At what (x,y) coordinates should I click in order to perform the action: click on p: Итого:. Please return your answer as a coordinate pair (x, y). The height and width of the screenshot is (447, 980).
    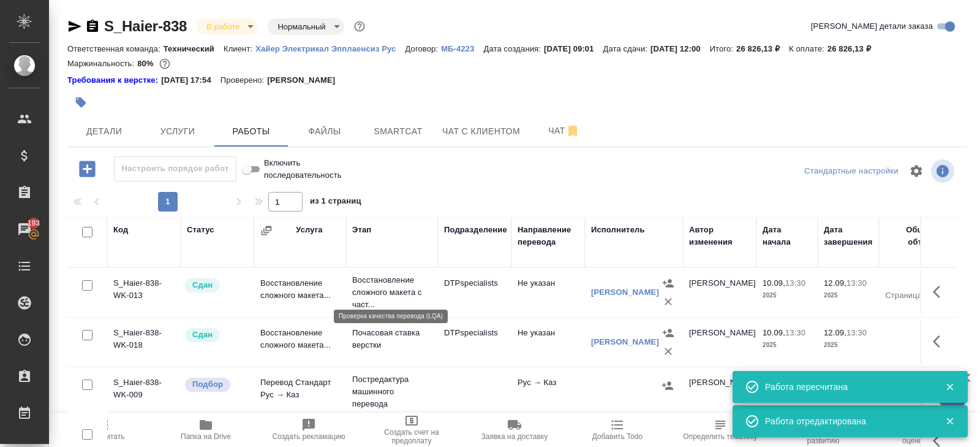
    Looking at the image, I should click on (723, 48).